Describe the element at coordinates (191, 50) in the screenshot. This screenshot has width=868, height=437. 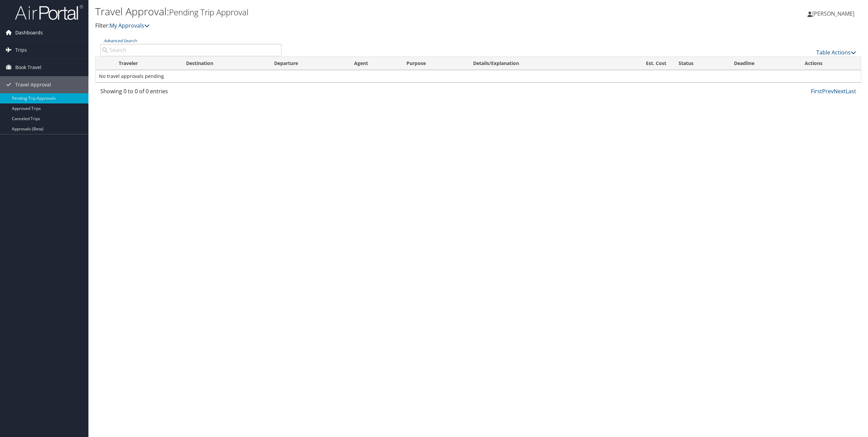
I see `input: Advanced Search` at that location.